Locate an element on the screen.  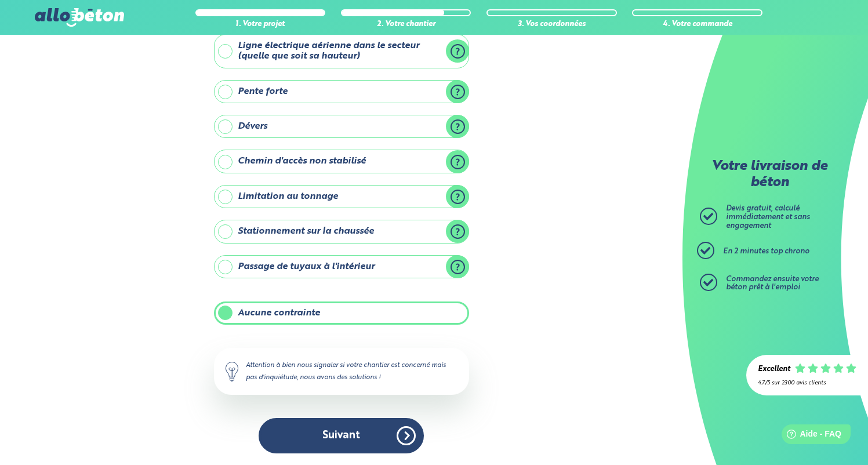
label: Stationnement sur la chaussée is located at coordinates (342, 231).